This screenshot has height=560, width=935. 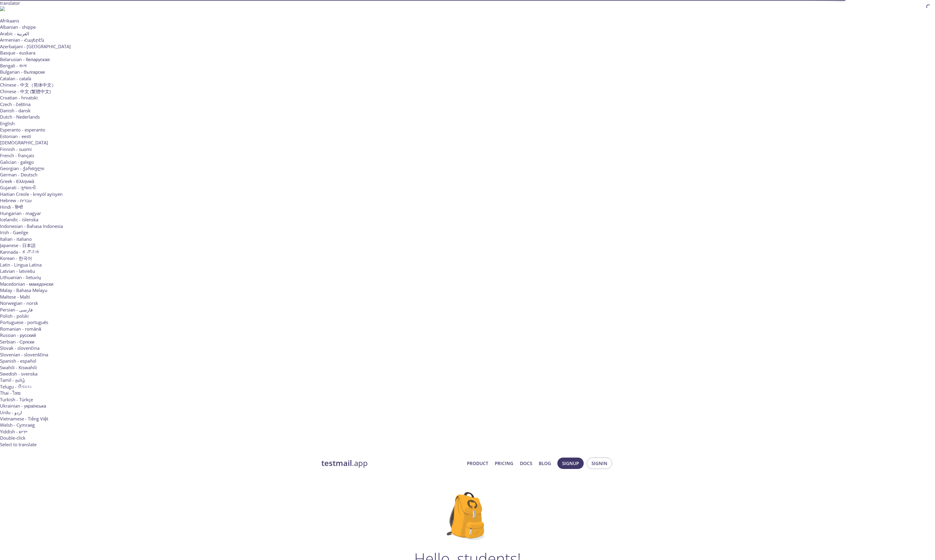 What do you see at coordinates (392, 463) in the screenshot?
I see `a: testmail.app` at bounding box center [392, 463].